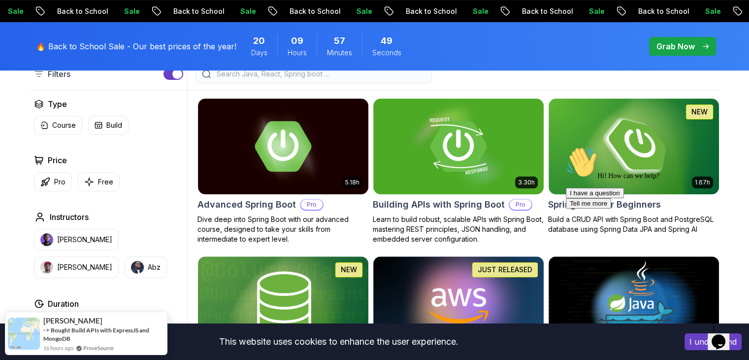 This screenshot has width=749, height=360. I want to click on p: Course, so click(64, 125).